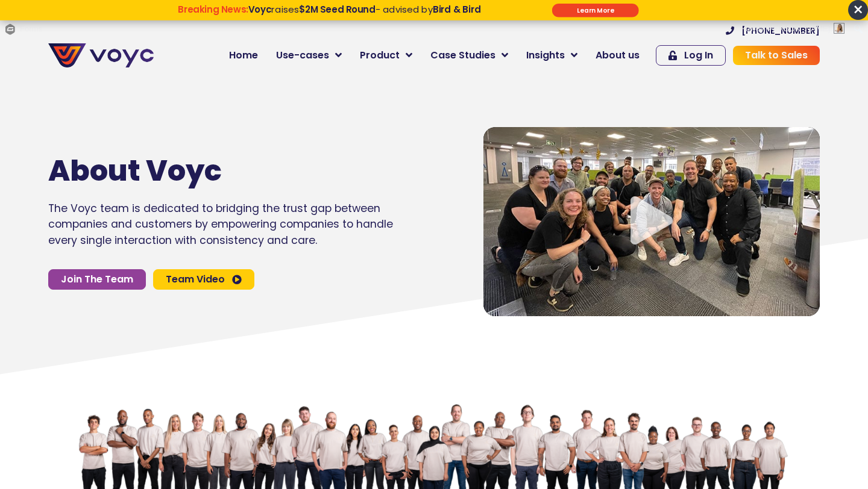 The image size is (868, 489). I want to click on div: Breaking News: Voyc raises $2M Seed Round - advised by Bird & Bird, so click(329, 15).